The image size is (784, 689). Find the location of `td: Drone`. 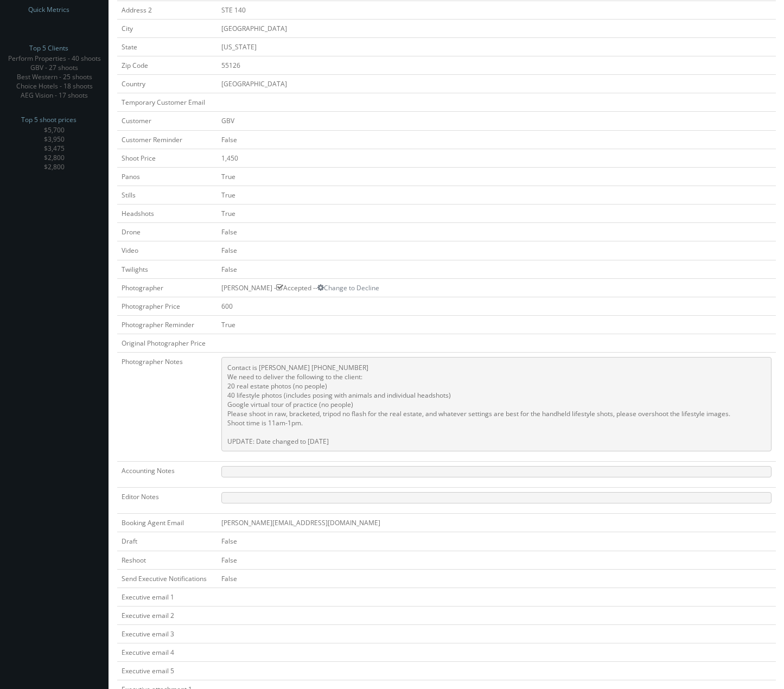

td: Drone is located at coordinates (167, 232).